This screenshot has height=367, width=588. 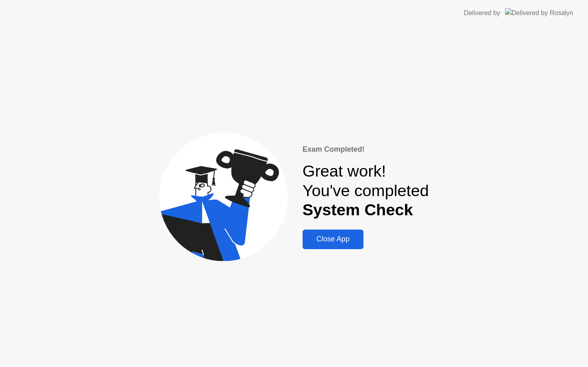 I want to click on b: System Check, so click(x=358, y=210).